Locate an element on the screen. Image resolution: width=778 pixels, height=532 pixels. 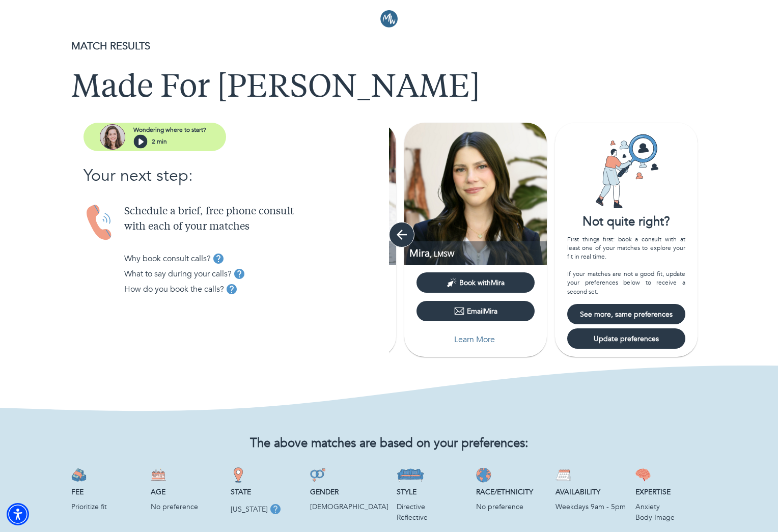
img: Handset is located at coordinates (99, 222).